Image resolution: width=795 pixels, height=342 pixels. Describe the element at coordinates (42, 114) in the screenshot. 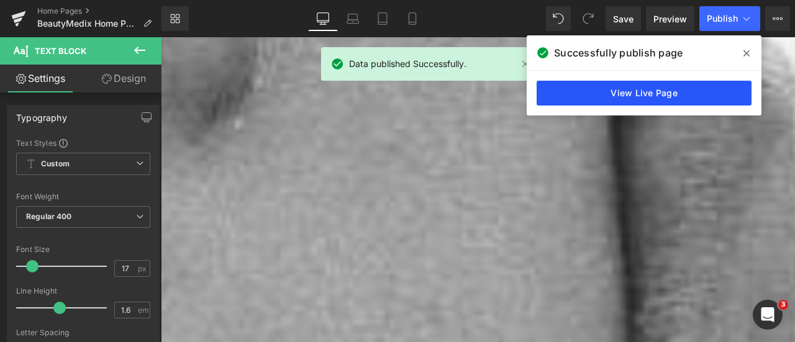

I see `div: Typography` at that location.